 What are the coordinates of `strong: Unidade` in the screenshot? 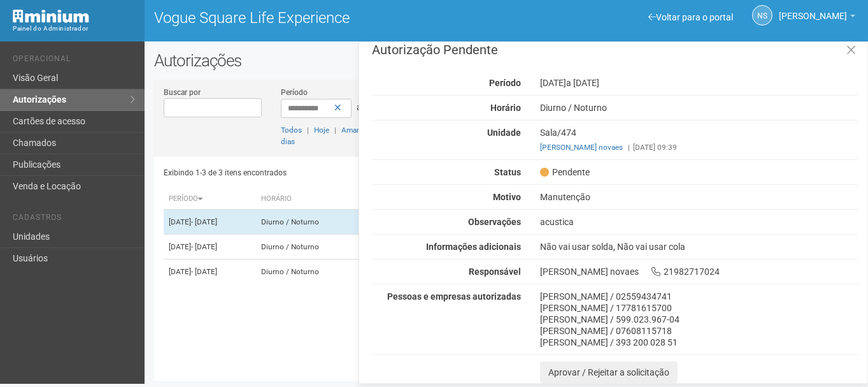 It's located at (504, 132).